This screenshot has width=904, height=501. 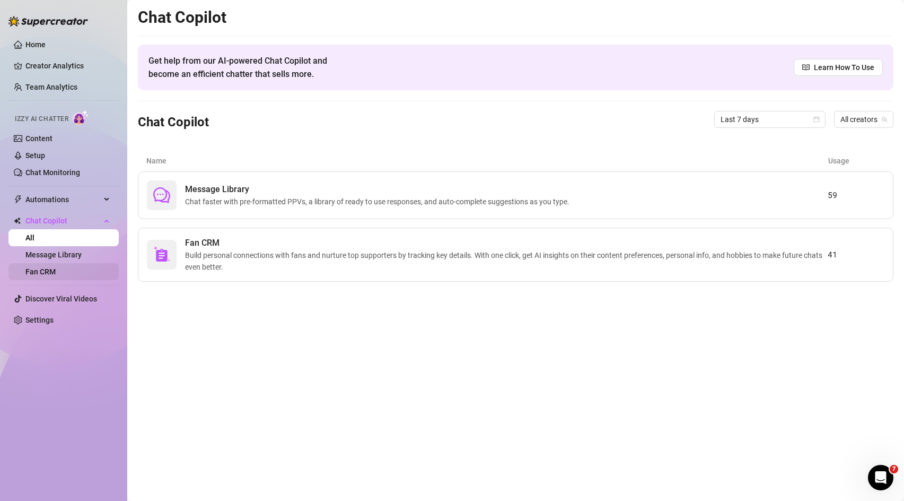 What do you see at coordinates (40, 272) in the screenshot?
I see `a: Fan CRM` at bounding box center [40, 272].